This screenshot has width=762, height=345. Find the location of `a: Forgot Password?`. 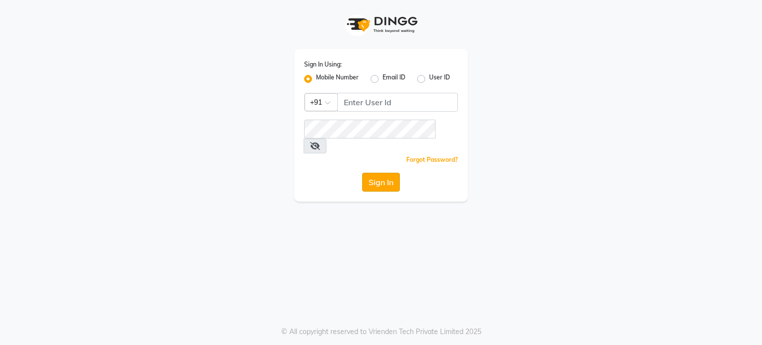

a: Forgot Password? is located at coordinates (432, 159).